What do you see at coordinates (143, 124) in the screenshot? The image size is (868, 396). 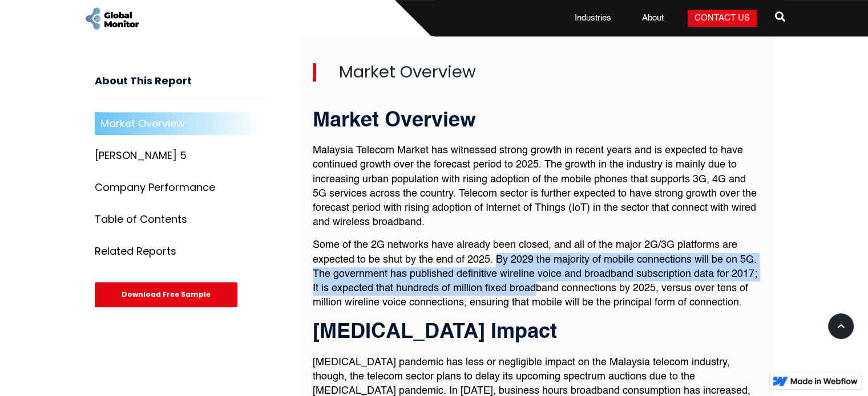 I see `div: Market Overview` at bounding box center [143, 124].